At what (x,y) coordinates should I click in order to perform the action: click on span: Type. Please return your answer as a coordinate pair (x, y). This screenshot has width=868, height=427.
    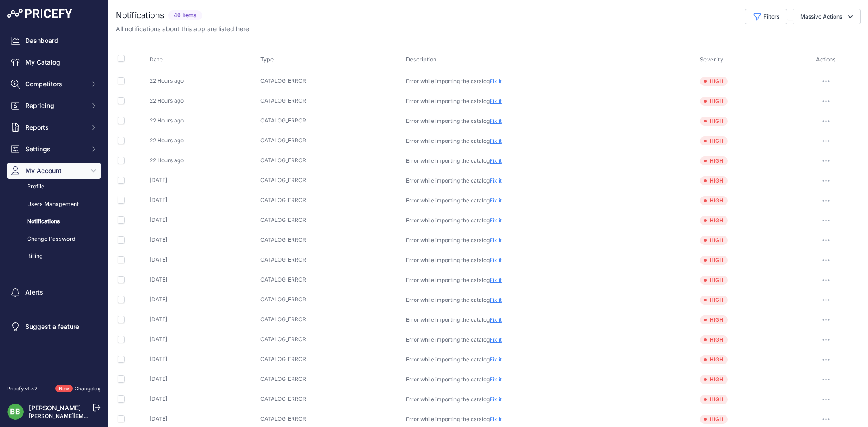
    Looking at the image, I should click on (267, 59).